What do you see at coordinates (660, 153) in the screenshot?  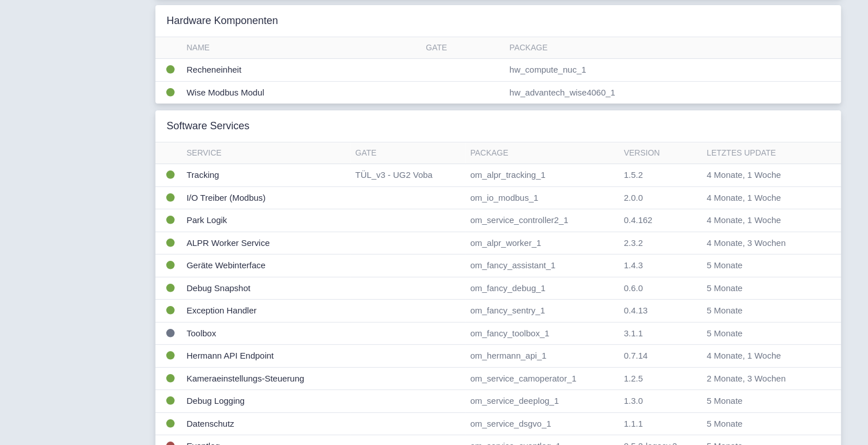 I see `th: Version` at bounding box center [660, 153].